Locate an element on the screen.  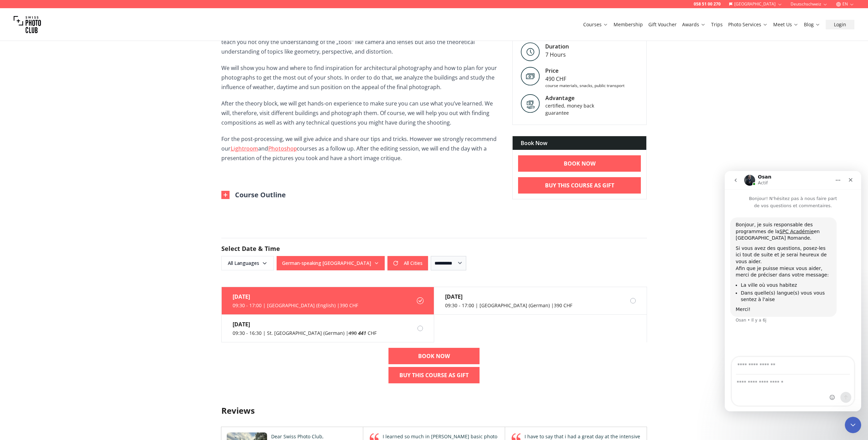
a: Meet Us is located at coordinates (786, 25).